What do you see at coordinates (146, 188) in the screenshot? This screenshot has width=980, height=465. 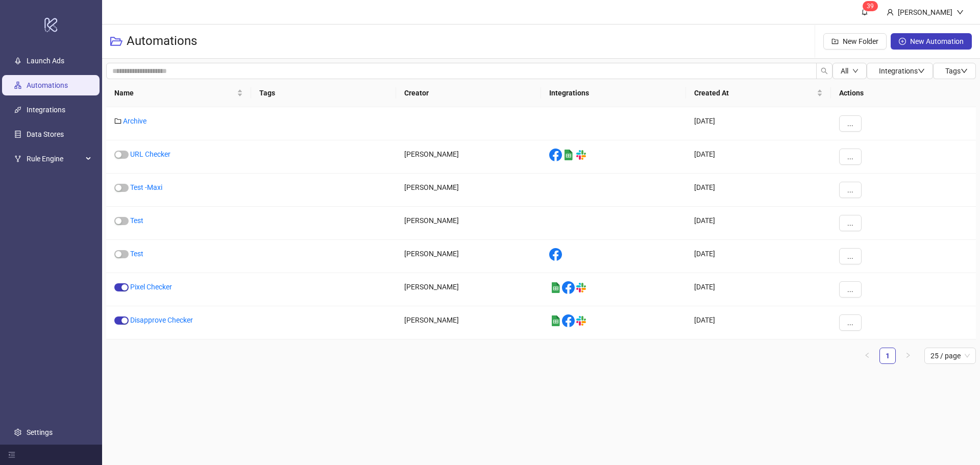 I see `a: Test -Maxi` at bounding box center [146, 188].